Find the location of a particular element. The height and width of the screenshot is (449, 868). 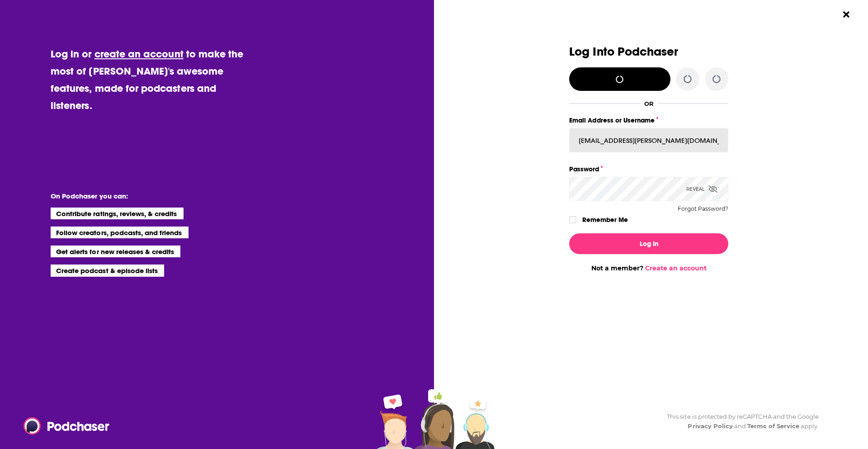

label: Email Address or Username is located at coordinates (648, 120).